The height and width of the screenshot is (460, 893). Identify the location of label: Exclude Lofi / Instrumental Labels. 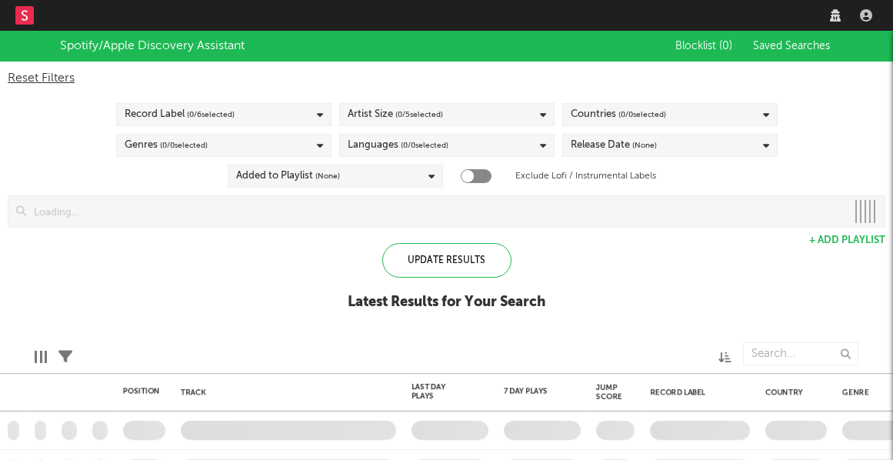
(585, 176).